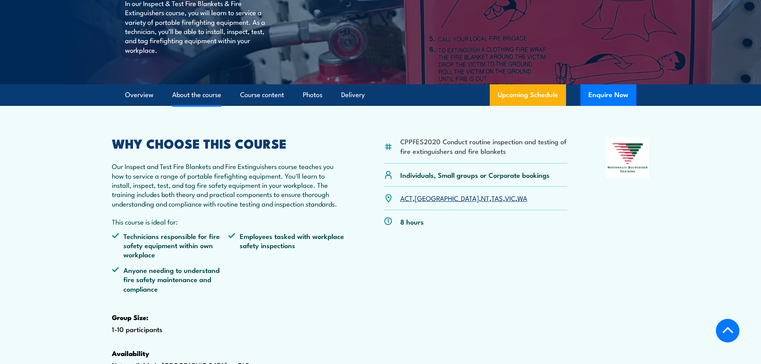 The image size is (761, 364). What do you see at coordinates (528, 95) in the screenshot?
I see `a: Upcoming Schedule` at bounding box center [528, 95].